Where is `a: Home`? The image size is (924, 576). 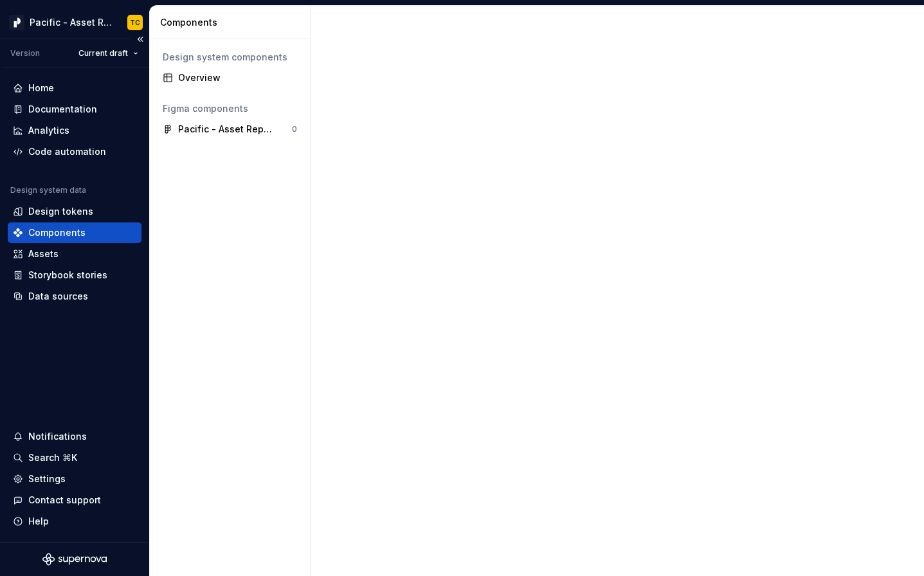 a: Home is located at coordinates (74, 88).